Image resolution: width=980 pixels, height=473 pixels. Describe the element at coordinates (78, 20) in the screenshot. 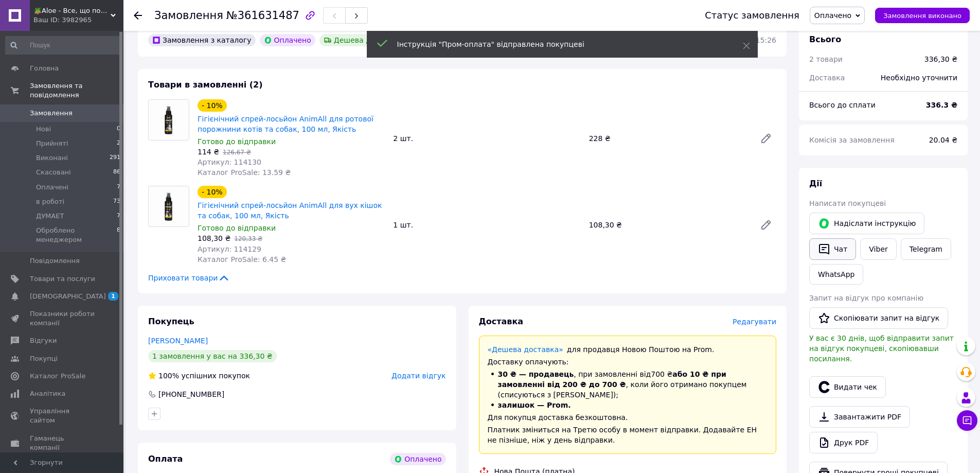

I see `div: Ваш ID: 3982965` at that location.